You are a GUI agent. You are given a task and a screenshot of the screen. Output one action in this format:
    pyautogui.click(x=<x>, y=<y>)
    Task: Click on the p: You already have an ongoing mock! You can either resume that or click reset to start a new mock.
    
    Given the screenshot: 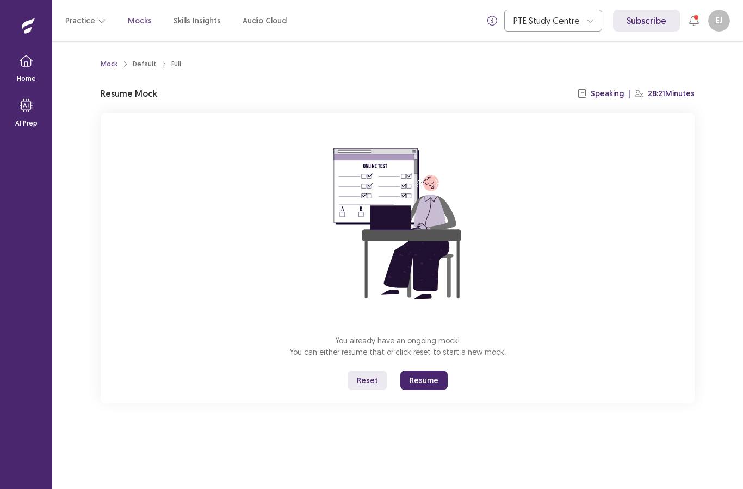 What is the action you would take?
    pyautogui.click(x=397, y=346)
    